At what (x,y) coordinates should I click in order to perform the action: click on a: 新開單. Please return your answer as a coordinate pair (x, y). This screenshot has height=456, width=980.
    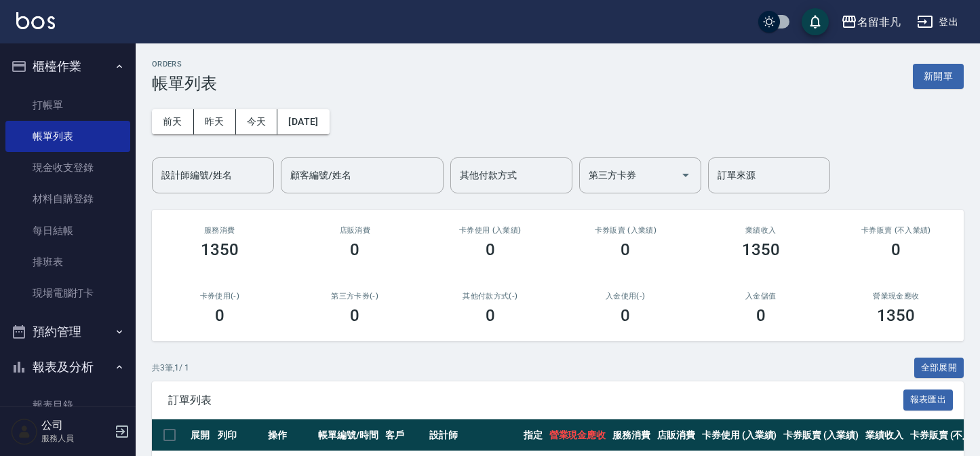
    Looking at the image, I should click on (939, 75).